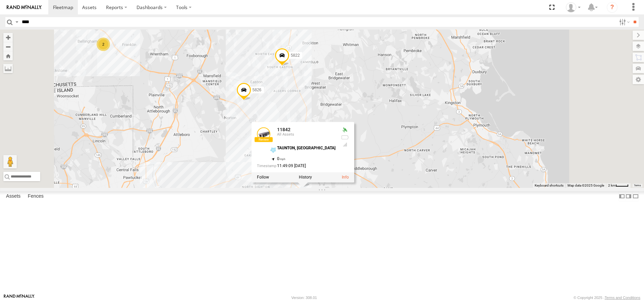 This screenshot has width=644, height=301. What do you see at coordinates (10, 162) in the screenshot?
I see `button: Drag Pegman onto the map to open Street View` at bounding box center [10, 162].